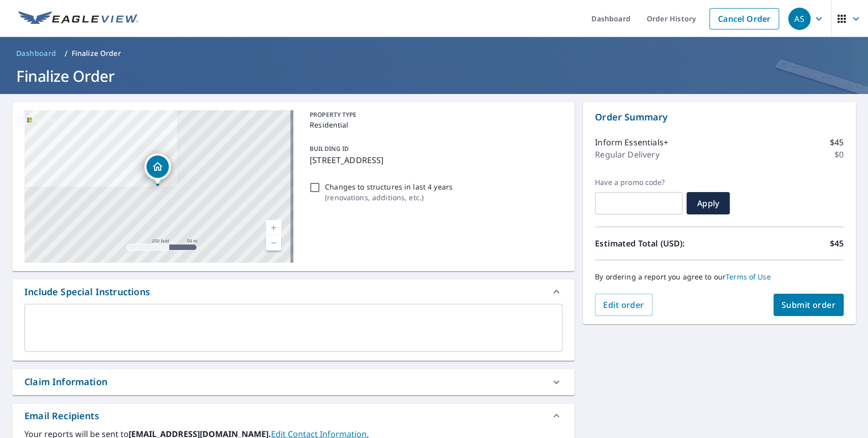 This screenshot has height=438, width=868. What do you see at coordinates (274, 243) in the screenshot?
I see `a: Current Level 17, Zoom Out` at bounding box center [274, 243].